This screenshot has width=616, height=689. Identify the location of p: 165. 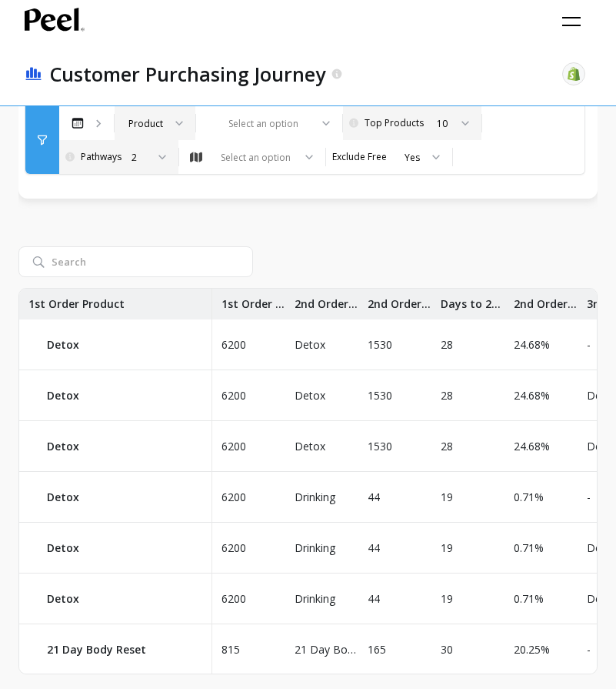
(372, 650).